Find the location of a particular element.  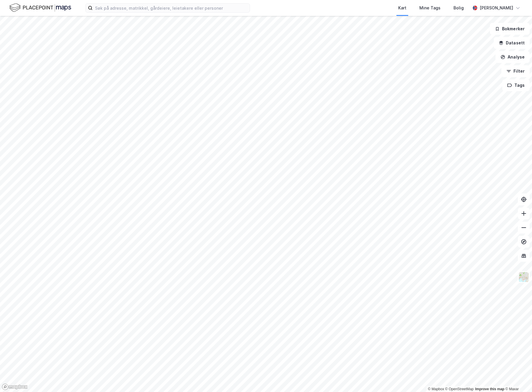

img: logo.f888ab2527a4732fd821a326f86c7f29.svg is located at coordinates (40, 7).